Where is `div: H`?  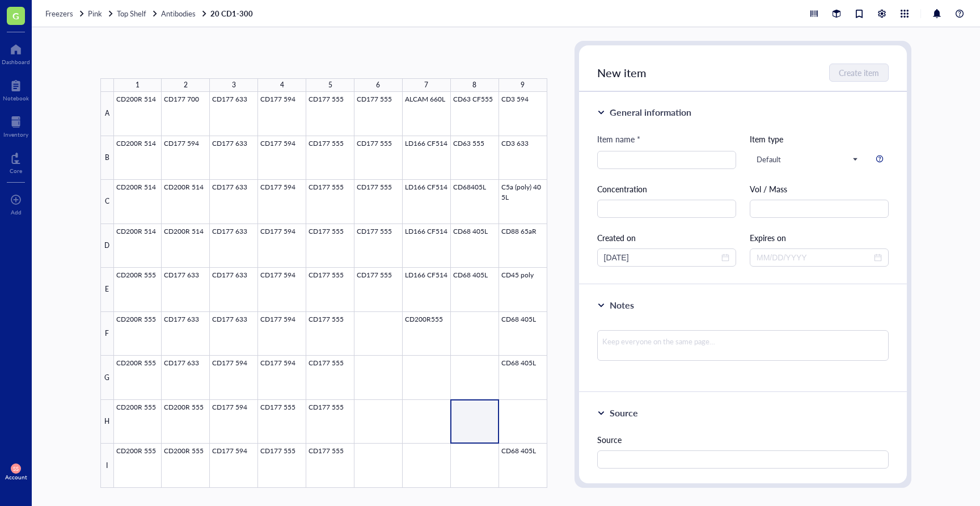
div: H is located at coordinates (107, 422).